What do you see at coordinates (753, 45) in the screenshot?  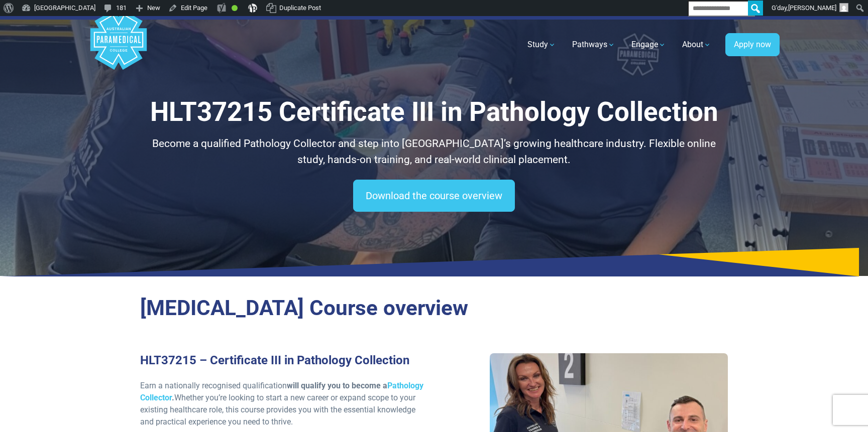 I see `a: Apply now` at bounding box center [753, 45].